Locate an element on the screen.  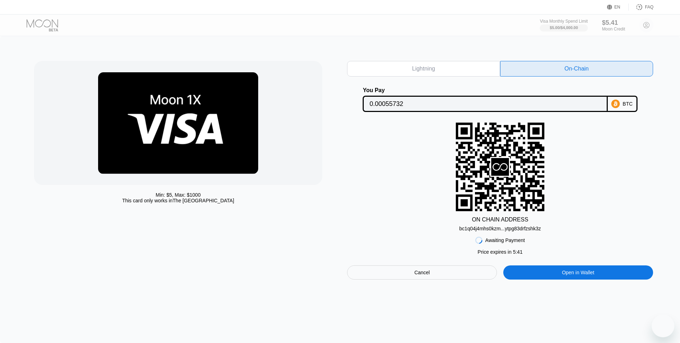
div: On-Chain is located at coordinates (577, 69).